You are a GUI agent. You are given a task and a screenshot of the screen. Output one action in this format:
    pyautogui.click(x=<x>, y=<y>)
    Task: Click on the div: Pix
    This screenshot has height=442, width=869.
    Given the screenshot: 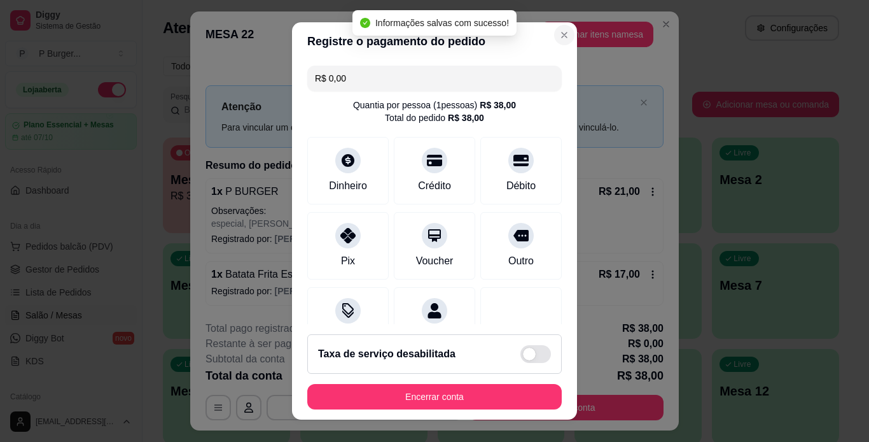 What is the action you would take?
    pyautogui.click(x=348, y=261)
    